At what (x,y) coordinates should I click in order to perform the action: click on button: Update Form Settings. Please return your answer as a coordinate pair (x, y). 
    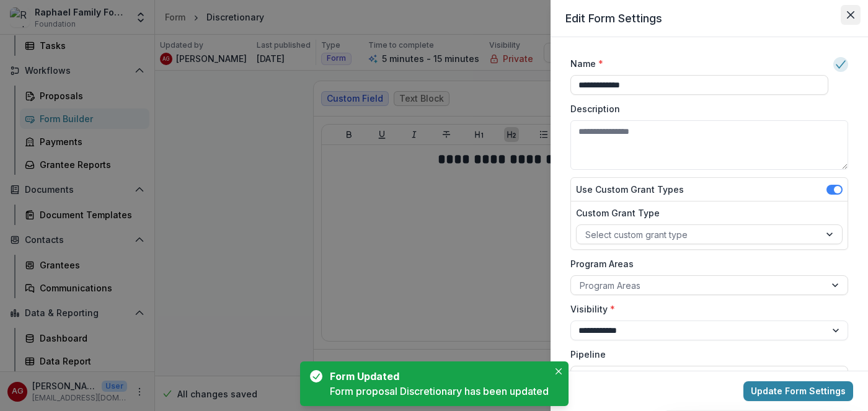
    Looking at the image, I should click on (798, 391).